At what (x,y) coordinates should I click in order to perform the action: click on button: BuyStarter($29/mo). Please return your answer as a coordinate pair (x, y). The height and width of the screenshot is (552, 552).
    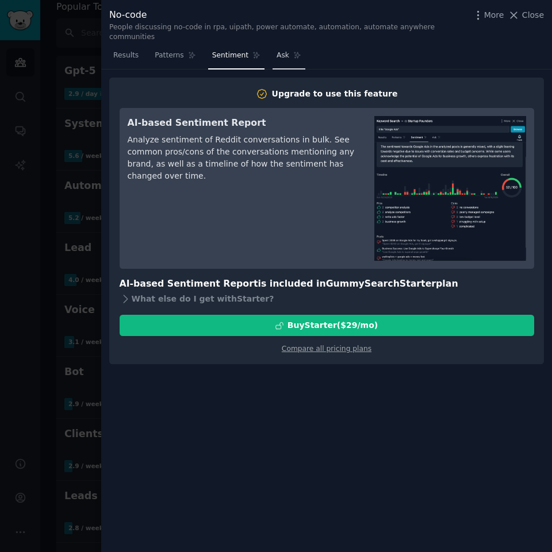
    Looking at the image, I should click on (326, 325).